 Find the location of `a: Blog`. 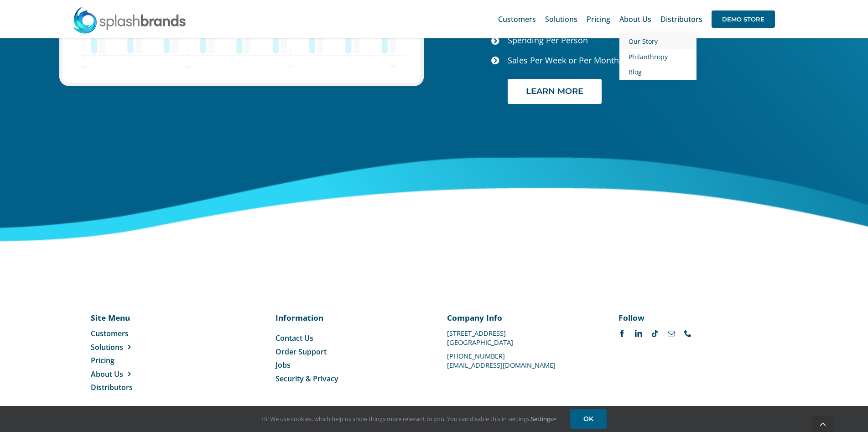

a: Blog is located at coordinates (658, 72).